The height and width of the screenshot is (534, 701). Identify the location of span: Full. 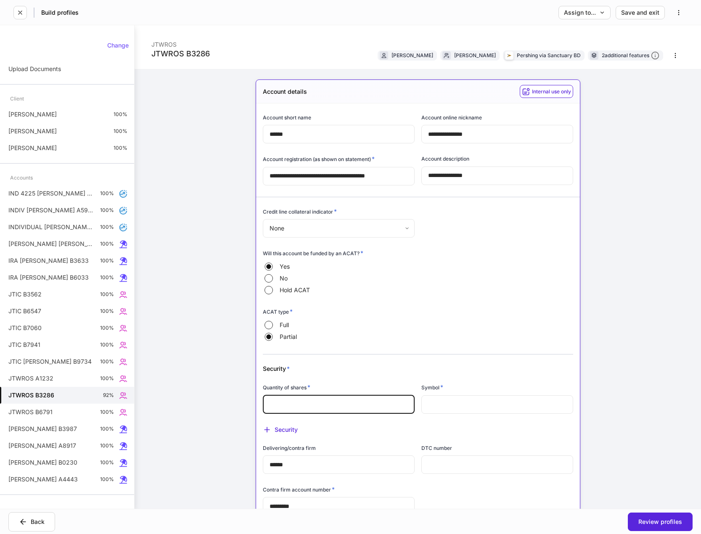
(284, 325).